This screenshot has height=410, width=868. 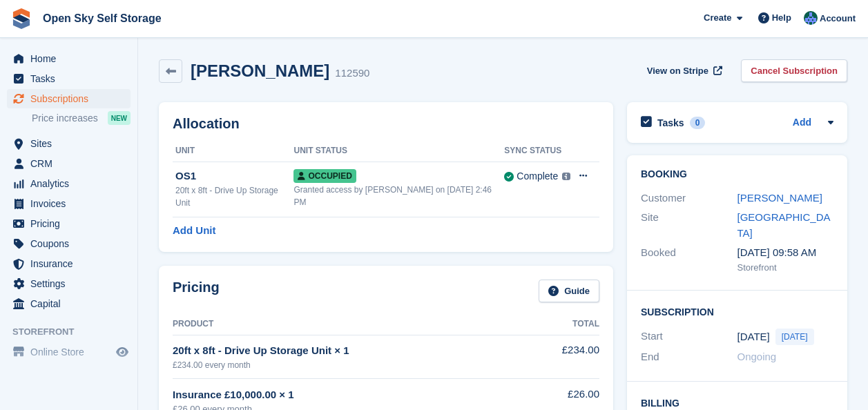 What do you see at coordinates (119, 118) in the screenshot?
I see `div: NEW` at bounding box center [119, 118].